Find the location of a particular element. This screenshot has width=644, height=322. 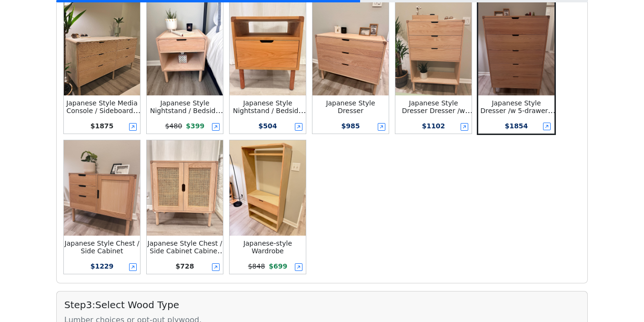

small: Japanese Style Dresser is located at coordinates (350, 107).